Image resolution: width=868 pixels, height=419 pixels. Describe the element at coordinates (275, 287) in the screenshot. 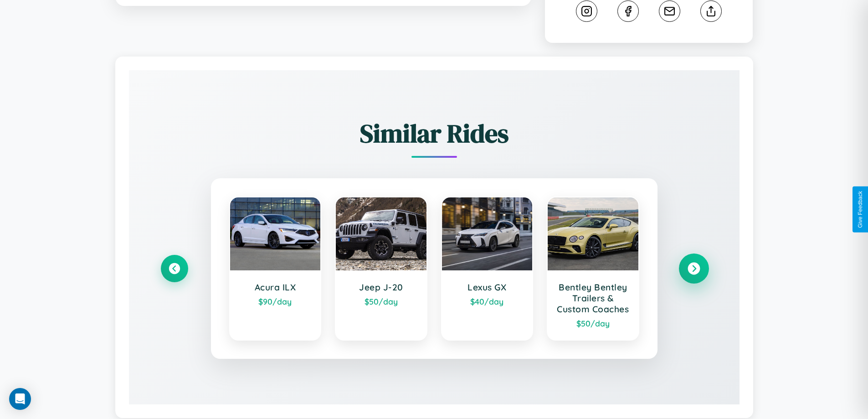

I see `h3: Acura ILX` at that location.